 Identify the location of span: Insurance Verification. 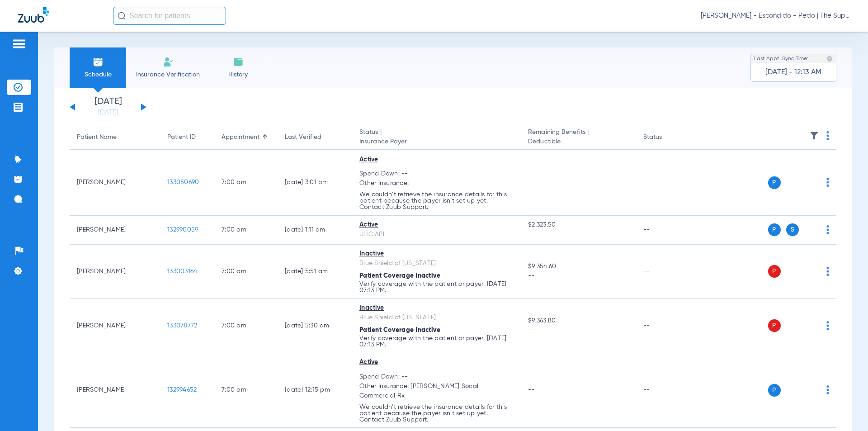
(168, 75).